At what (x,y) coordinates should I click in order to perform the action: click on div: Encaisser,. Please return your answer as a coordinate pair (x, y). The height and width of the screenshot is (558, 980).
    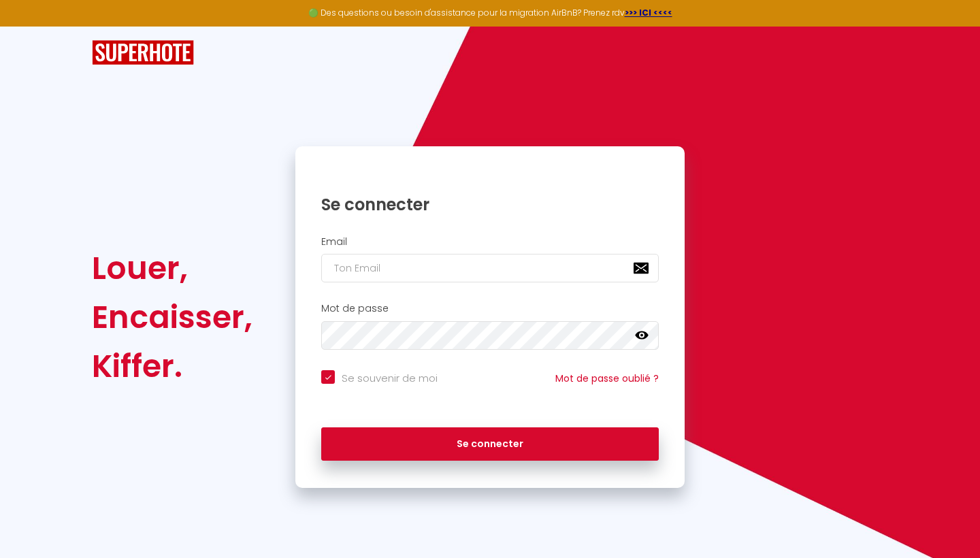
    Looking at the image, I should click on (172, 317).